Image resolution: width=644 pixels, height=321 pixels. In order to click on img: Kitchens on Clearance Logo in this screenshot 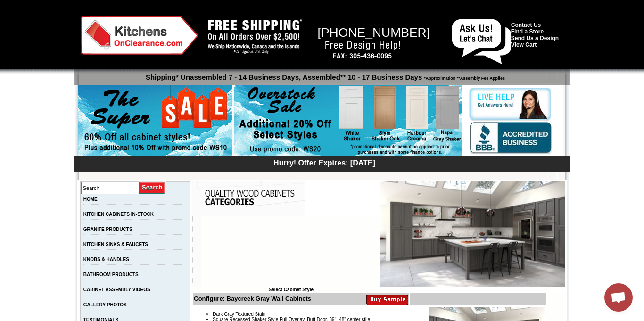, I will do `click(139, 35)`.